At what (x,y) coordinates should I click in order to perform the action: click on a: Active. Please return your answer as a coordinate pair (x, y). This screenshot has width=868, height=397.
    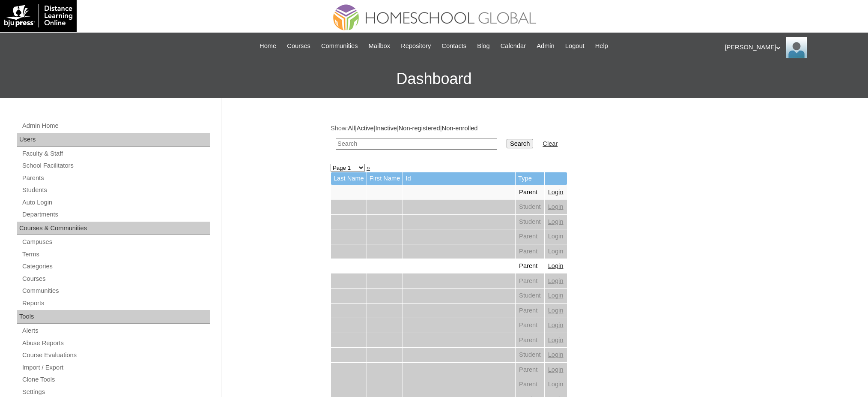
    Looking at the image, I should click on (366, 128).